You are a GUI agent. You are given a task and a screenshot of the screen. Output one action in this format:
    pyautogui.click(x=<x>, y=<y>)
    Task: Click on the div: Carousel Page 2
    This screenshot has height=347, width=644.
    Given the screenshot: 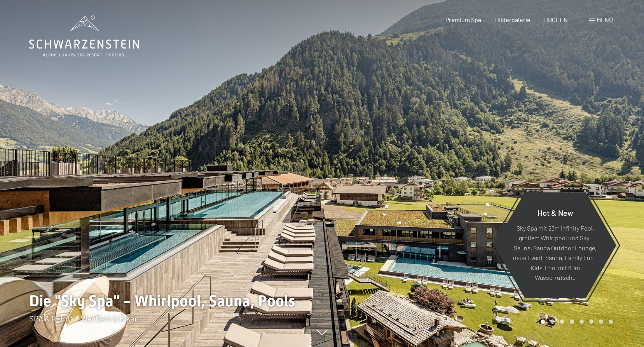 What is the action you would take?
    pyautogui.click(x=552, y=321)
    